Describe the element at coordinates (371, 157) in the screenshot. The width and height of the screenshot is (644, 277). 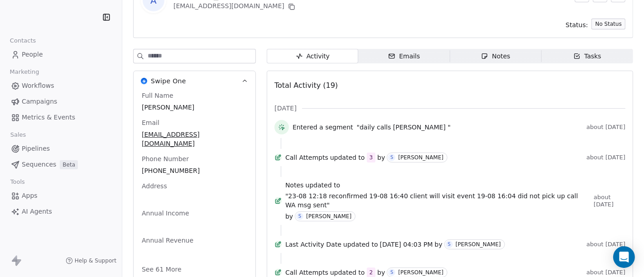
I see `div: 3` at that location.